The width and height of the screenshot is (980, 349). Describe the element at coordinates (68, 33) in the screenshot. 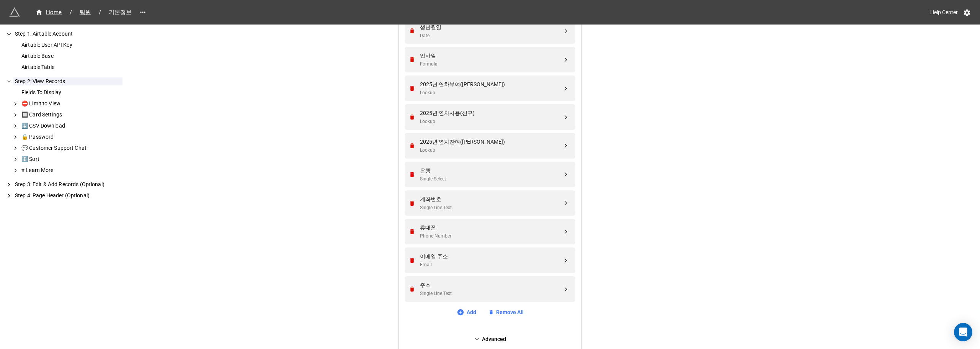

I see `div: Step 1: Airtable Account` at that location.